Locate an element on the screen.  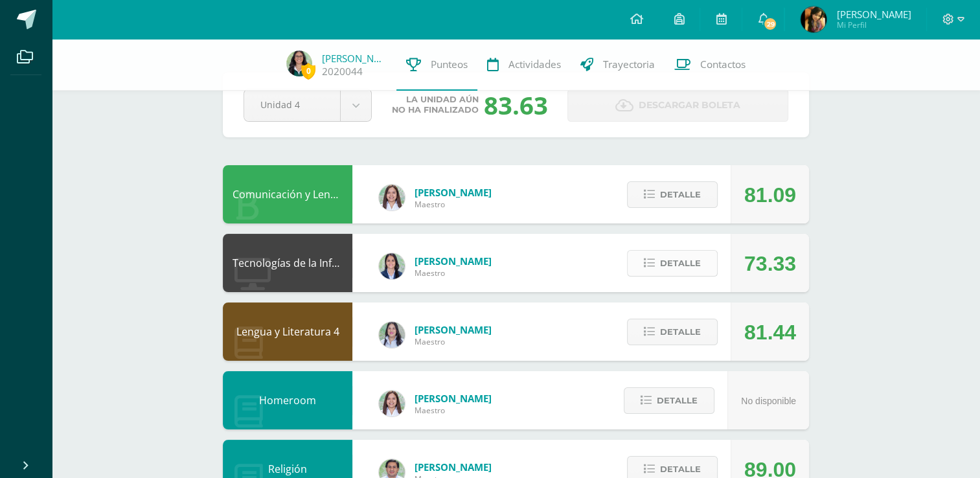
a: Trayectoria is located at coordinates (618, 65).